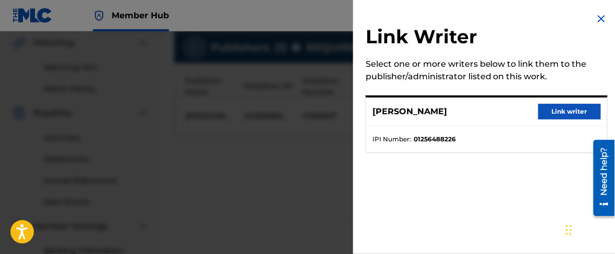 This screenshot has width=615, height=254. What do you see at coordinates (32, 15) in the screenshot?
I see `img: MLC Logo` at bounding box center [32, 15].